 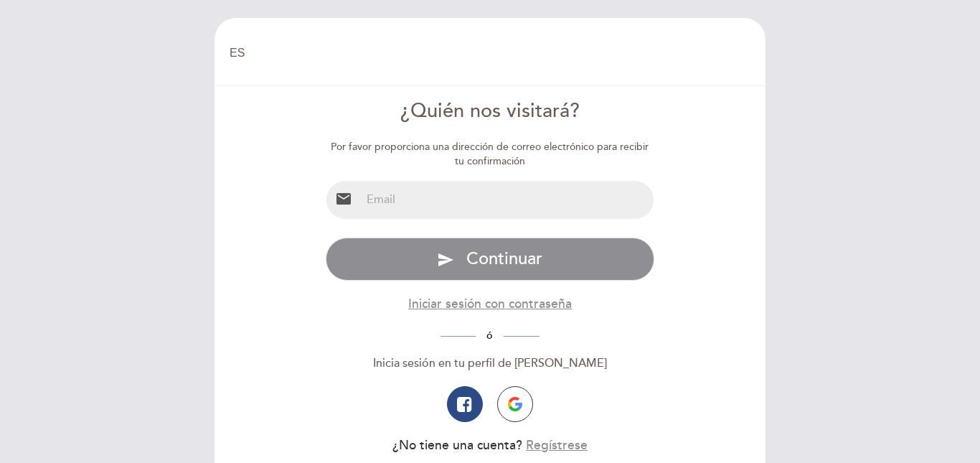 I want to click on button: Iniciar sesión con contraseña, so click(x=490, y=304).